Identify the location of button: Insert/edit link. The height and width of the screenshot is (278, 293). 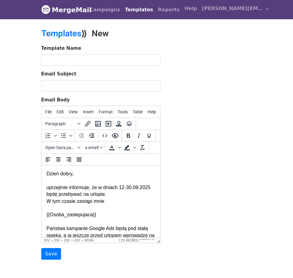
(88, 124).